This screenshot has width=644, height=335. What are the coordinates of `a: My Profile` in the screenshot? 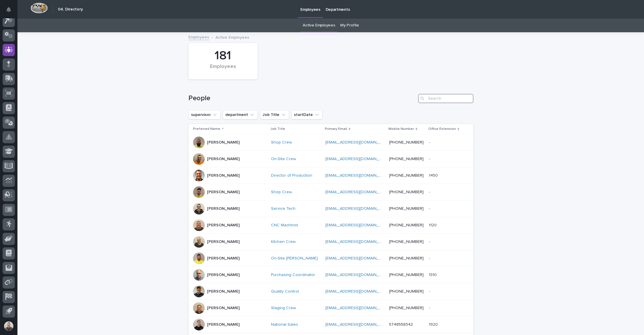 It's located at (349, 25).